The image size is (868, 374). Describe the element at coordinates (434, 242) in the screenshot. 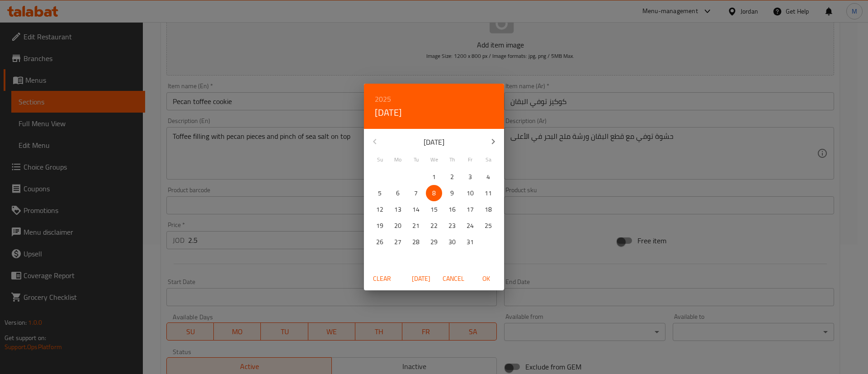

I see `p: 29` at that location.